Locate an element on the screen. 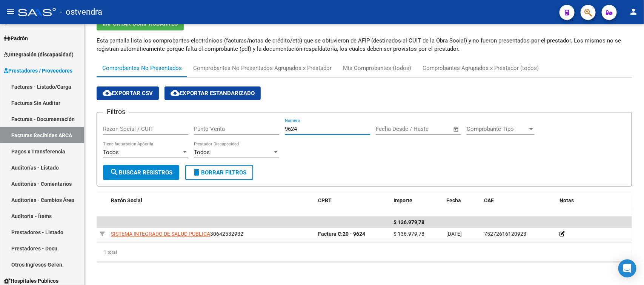 The height and width of the screenshot is (285, 644). div: Mis Comprobantes (todos) is located at coordinates (377, 68).